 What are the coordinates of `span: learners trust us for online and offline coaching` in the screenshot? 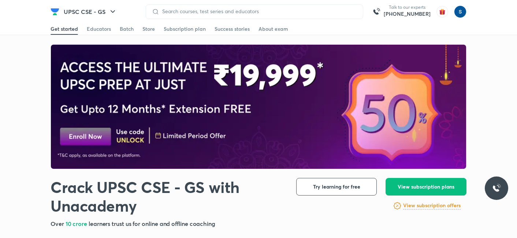 It's located at (152, 223).